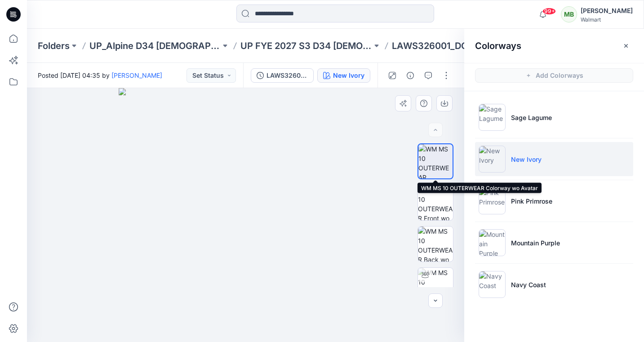  I want to click on button: New Ivory, so click(344, 75).